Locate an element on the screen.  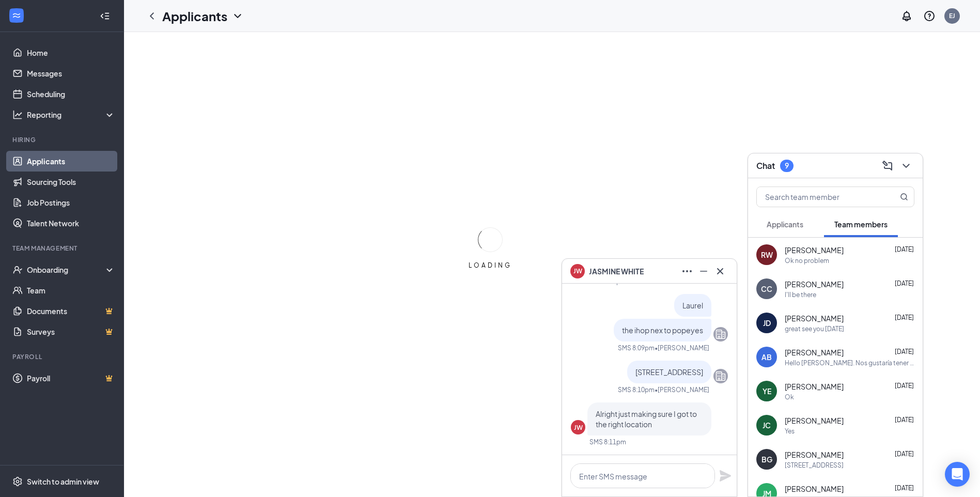
button: Ellipses is located at coordinates (687, 271).